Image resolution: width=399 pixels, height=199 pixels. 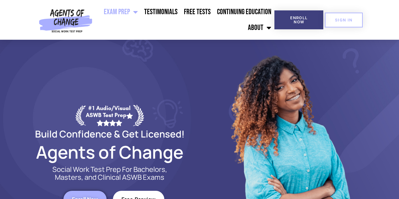 I want to click on a: Continuing Education, so click(x=244, y=12).